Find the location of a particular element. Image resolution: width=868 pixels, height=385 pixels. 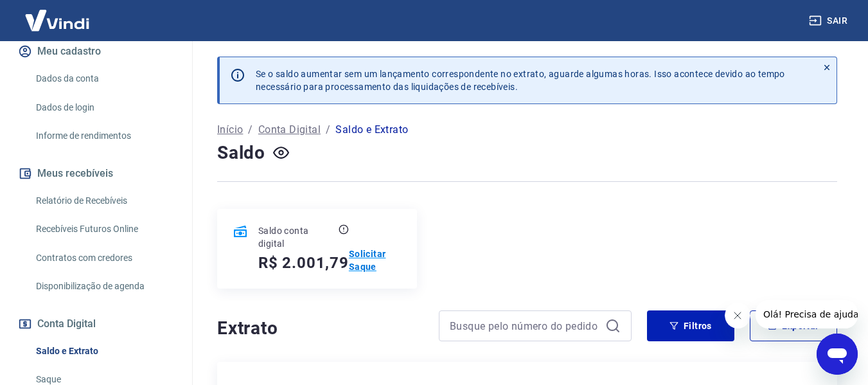

p: Saldo e Extrato is located at coordinates (371, 130).